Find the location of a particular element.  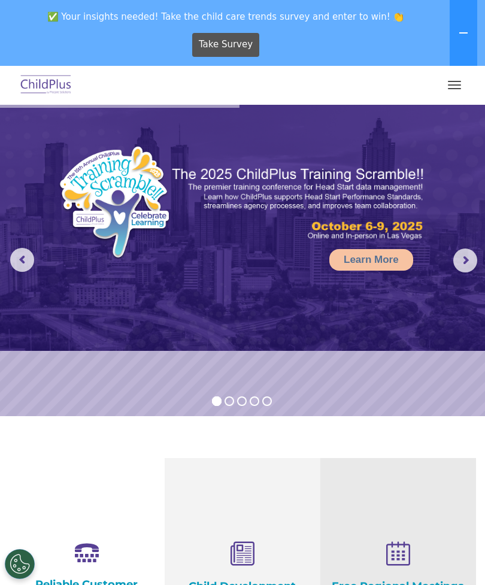

button: Cookies Settings is located at coordinates (20, 564).